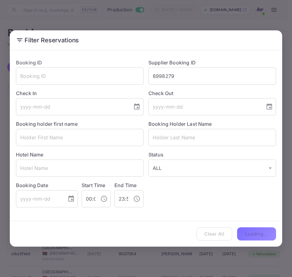  What do you see at coordinates (212, 76) in the screenshot?
I see `input: Supplier Booking ID` at bounding box center [212, 76].